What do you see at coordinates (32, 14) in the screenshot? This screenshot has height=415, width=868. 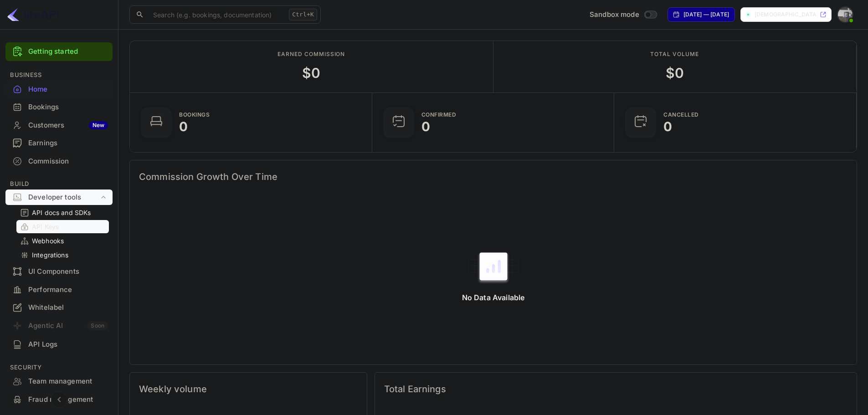 I see `img: LiteAPI logo` at bounding box center [32, 14].